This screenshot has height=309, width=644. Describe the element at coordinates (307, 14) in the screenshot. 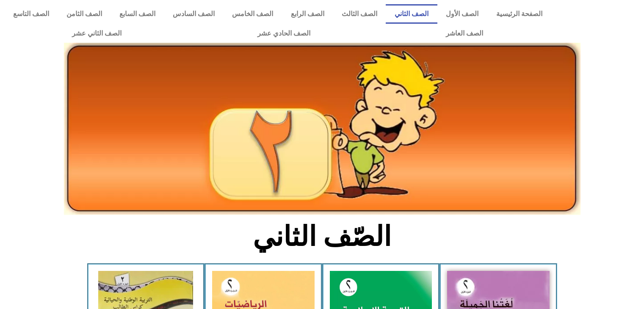

I see `a: الصف الرابع` at that location.